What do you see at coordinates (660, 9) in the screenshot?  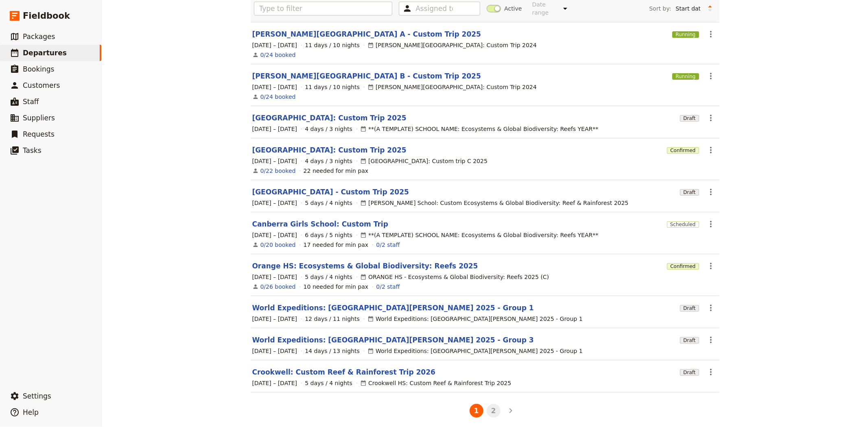 I see `span: Sort by:` at bounding box center [660, 9].